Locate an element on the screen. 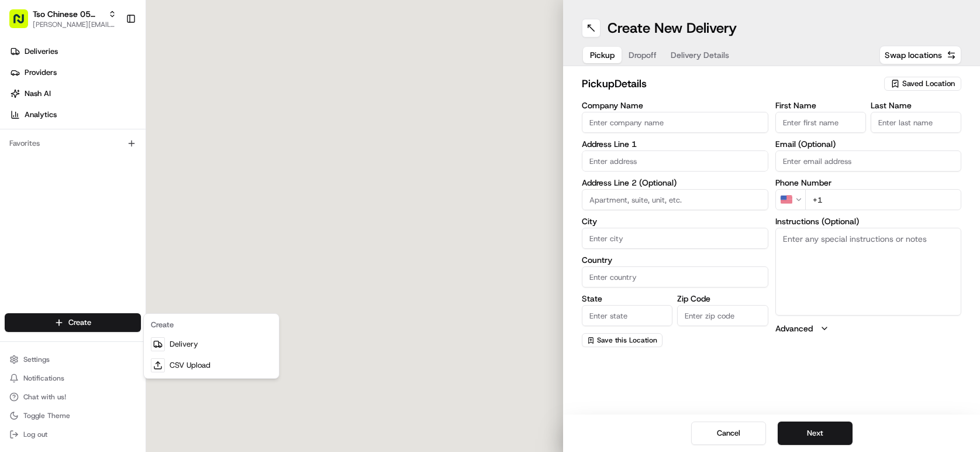 The image size is (980, 452). div: Start new chat is located at coordinates (115, 117).